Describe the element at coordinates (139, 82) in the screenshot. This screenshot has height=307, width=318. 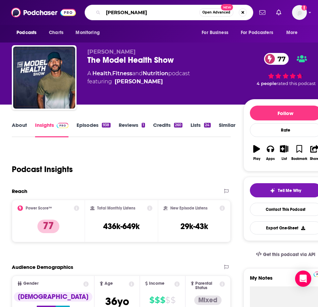
I see `a: Shawn Stevenson` at that location.